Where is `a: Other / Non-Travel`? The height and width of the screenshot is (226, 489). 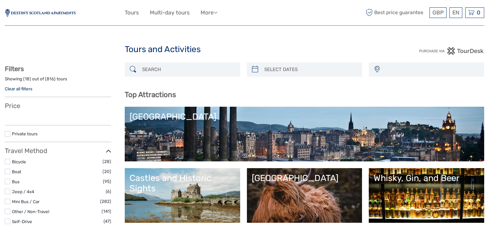 a: Other / Non-Travel is located at coordinates (31, 212).